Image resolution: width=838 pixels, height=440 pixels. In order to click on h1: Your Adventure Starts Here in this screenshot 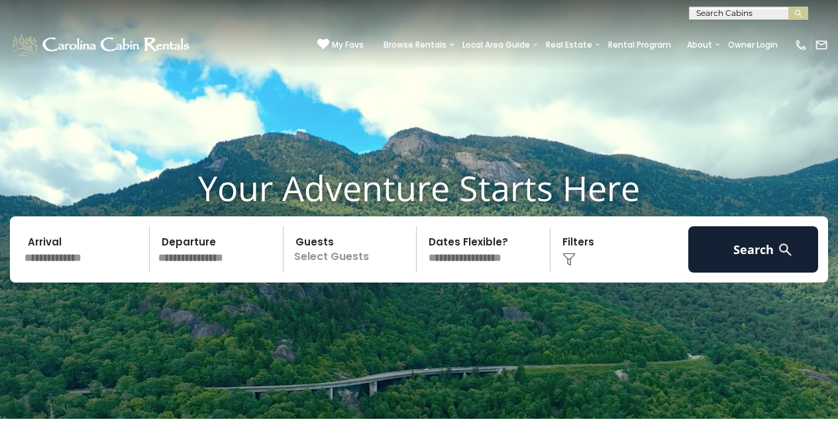, I will do `click(419, 188)`.